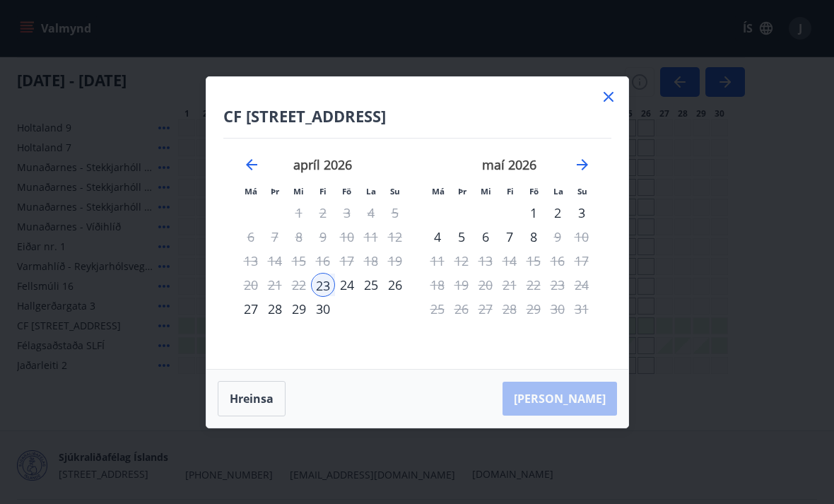 The width and height of the screenshot is (834, 504). What do you see at coordinates (371, 285) in the screenshot?
I see `div: 25` at bounding box center [371, 285].